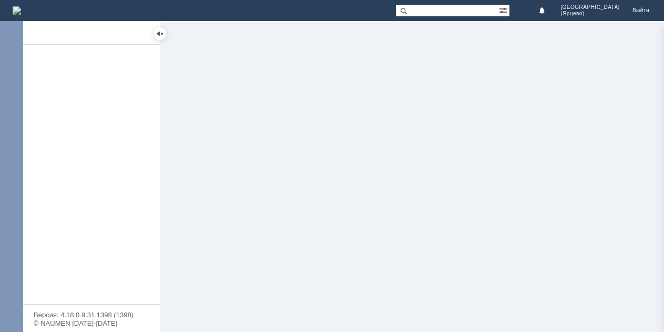  I want to click on div: Скрыть меню, so click(160, 34).